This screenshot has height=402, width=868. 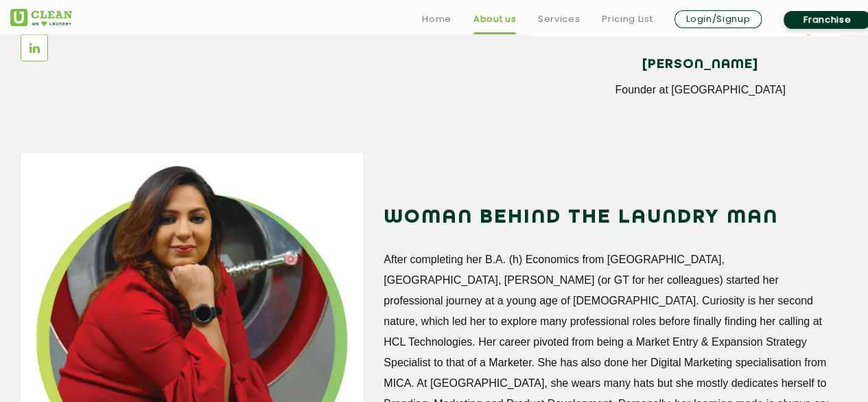 I want to click on a: Home, so click(x=436, y=19).